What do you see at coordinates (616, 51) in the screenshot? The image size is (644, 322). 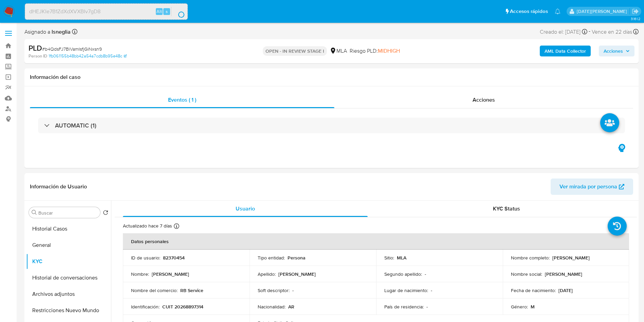 I see `button: Acciones` at bounding box center [616, 51].